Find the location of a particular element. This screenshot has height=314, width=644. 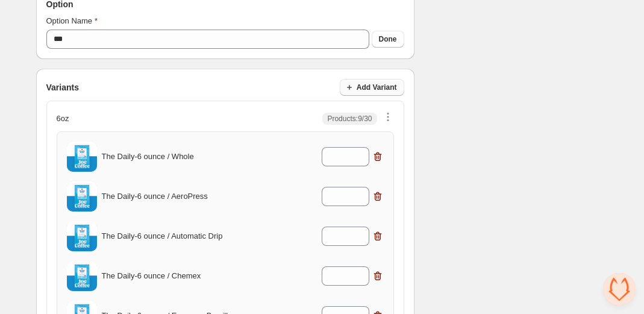

div: Open chat is located at coordinates (619, 289).